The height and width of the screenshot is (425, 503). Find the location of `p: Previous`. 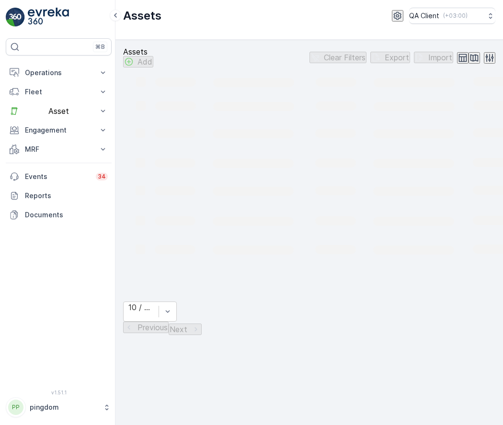

p: Previous is located at coordinates (152, 327).